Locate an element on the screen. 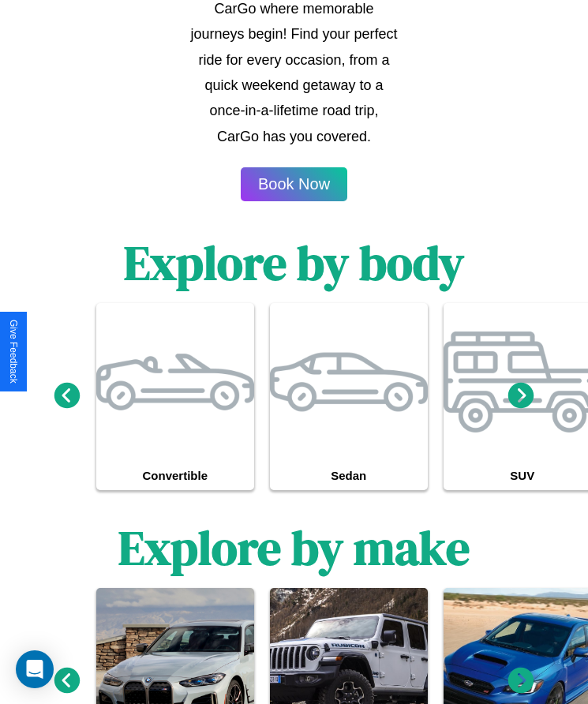  div: Give Feedback is located at coordinates (14, 351).